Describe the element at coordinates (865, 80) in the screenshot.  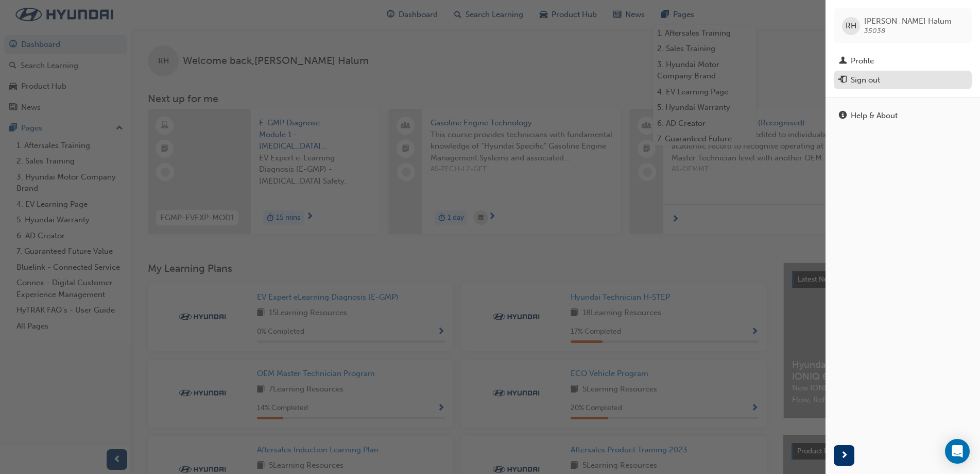
I see `div: Sign out` at that location.